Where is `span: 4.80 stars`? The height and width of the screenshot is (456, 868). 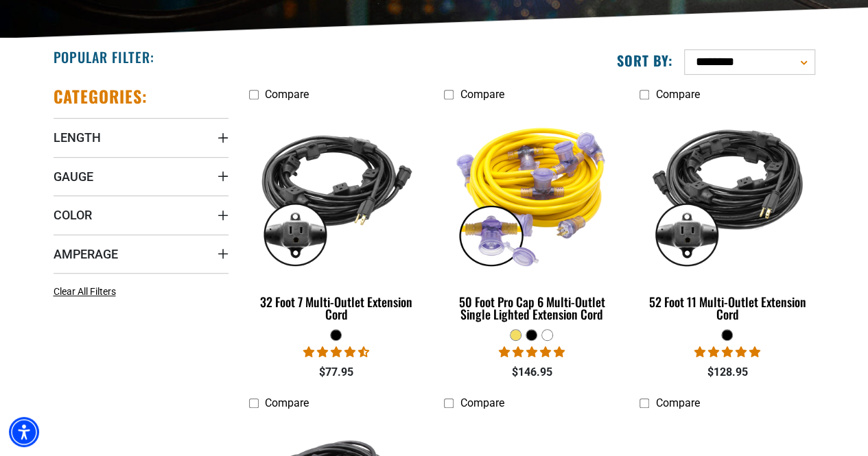
span: 4.80 stars is located at coordinates (531, 352).